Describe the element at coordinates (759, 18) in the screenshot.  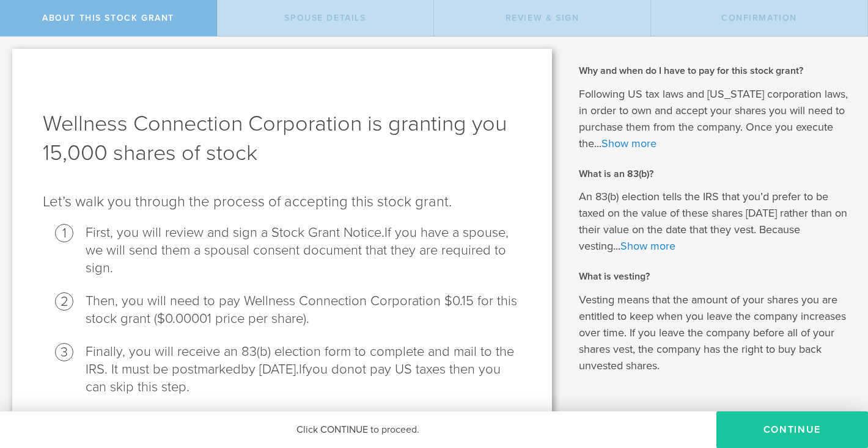
I see `span: Confirmation` at that location.